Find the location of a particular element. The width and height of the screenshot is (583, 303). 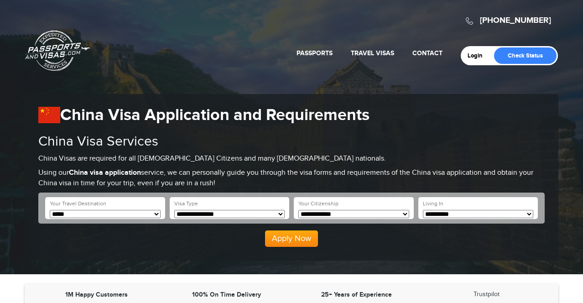

label: Your Citizenship is located at coordinates (319, 204).